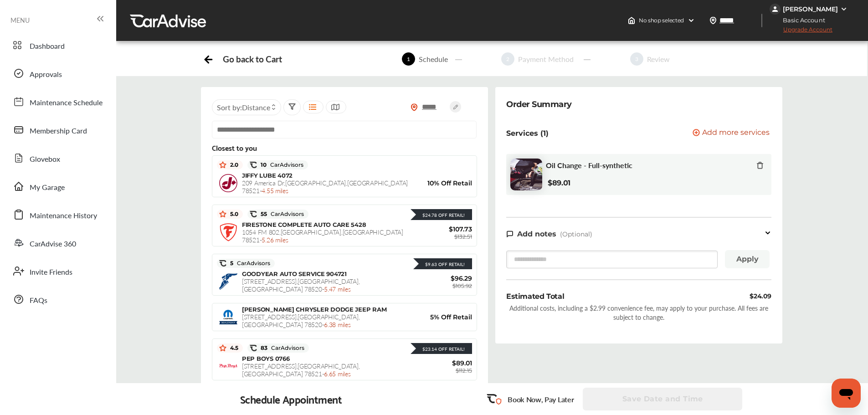  What do you see at coordinates (775, 9) in the screenshot?
I see `img: jVpblrzwTbfkPYzPPzSLxeg0AAAAASUVORK5CYII=` at bounding box center [775, 9].